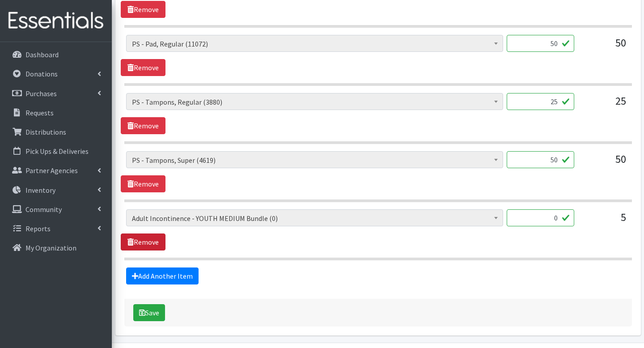 This screenshot has width=644, height=348. What do you see at coordinates (56, 151) in the screenshot?
I see `a: Pick Ups & Deliveries` at bounding box center [56, 151].